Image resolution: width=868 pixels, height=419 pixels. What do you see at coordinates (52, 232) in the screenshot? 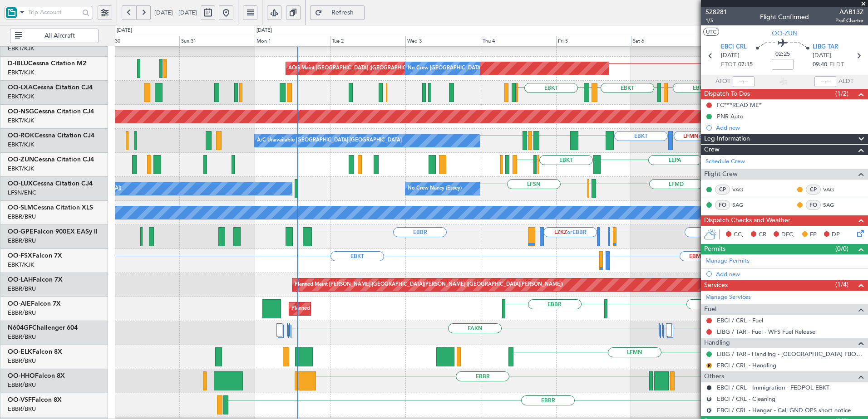
I see `a: OO-GPEFalcon 900EX EASy II` at bounding box center [52, 232].